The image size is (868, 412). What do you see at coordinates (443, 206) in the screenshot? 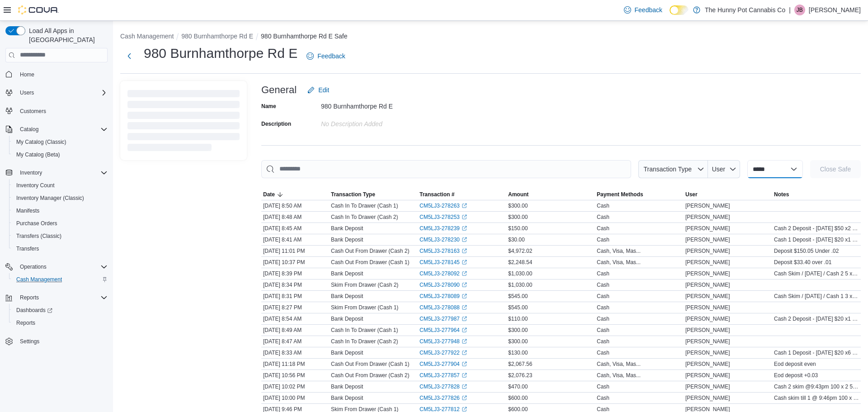
I see `a: CM5LJ3-278263External link` at bounding box center [443, 206].